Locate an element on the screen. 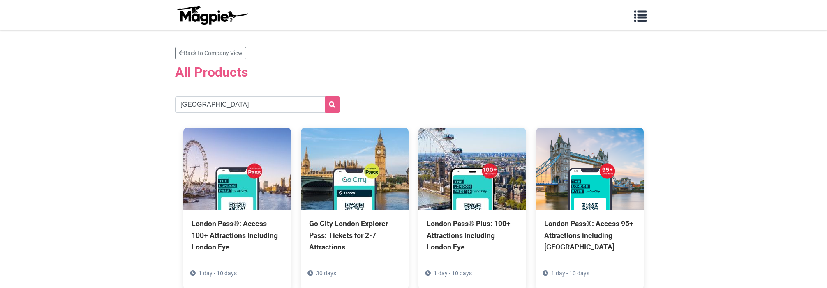  h2: All Products is located at coordinates (413, 72).